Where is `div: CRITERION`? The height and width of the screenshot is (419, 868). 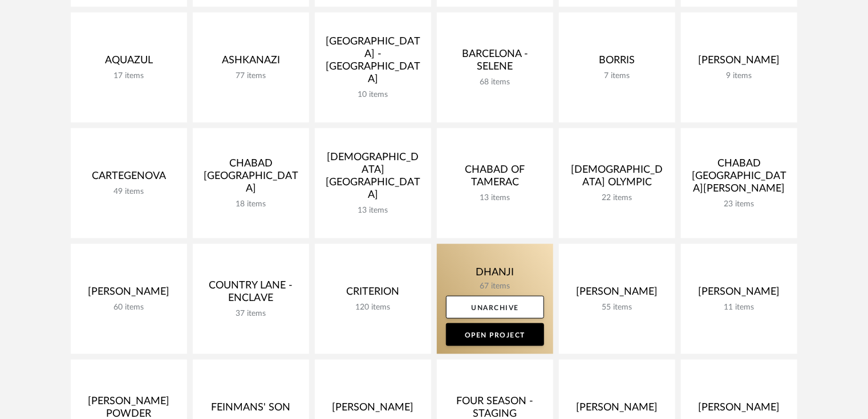 div: CRITERION is located at coordinates (373, 294).